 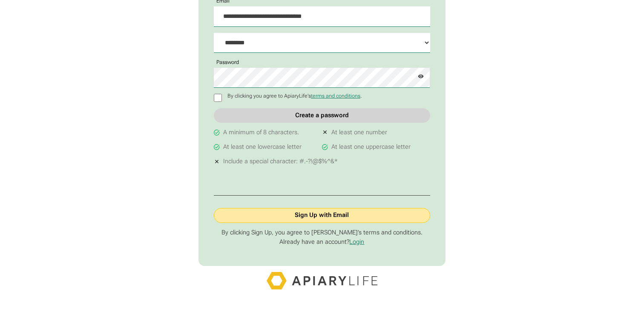 What do you see at coordinates (268, 147) in the screenshot?
I see `li: At least one lowercase letter` at bounding box center [268, 147].